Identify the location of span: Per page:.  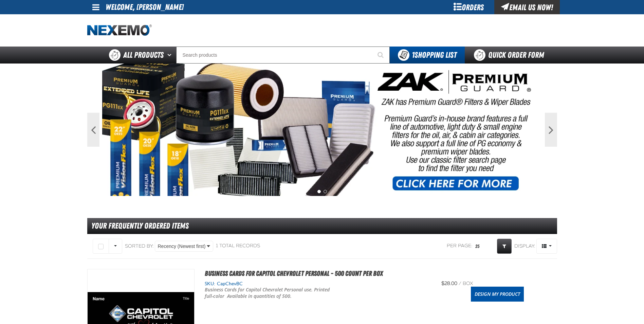
(460, 246).